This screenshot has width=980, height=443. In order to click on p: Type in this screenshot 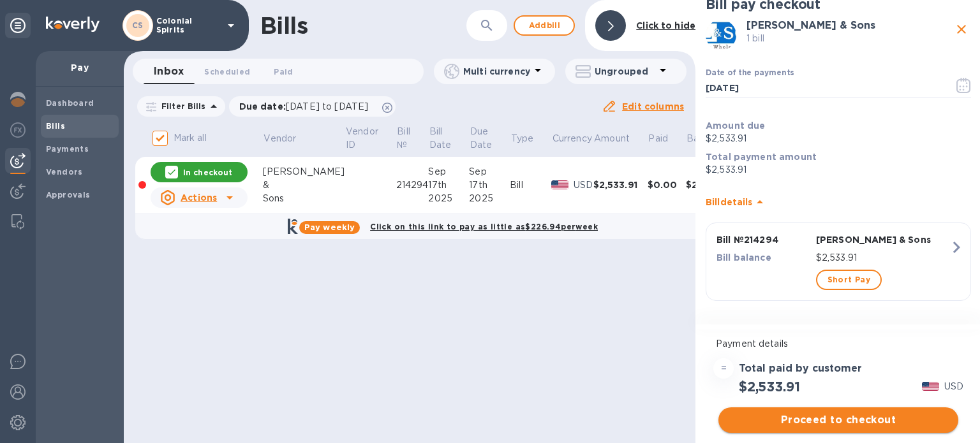, I will do `click(523, 138)`.